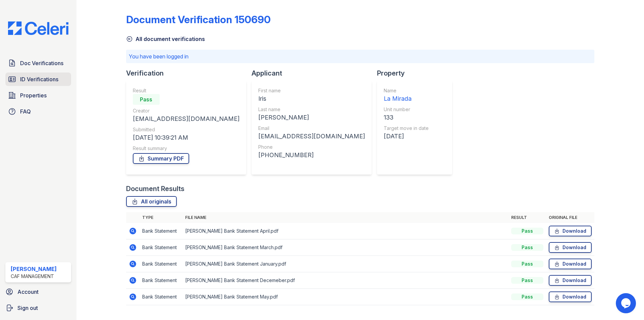  What do you see at coordinates (38, 28) in the screenshot?
I see `img: CE_Logo_Blue-a8612792a0a2168367f1c8372b55b34899dd931a85d93a1a3d3e32e68fde9ad4.png` at bounding box center [38, 28].